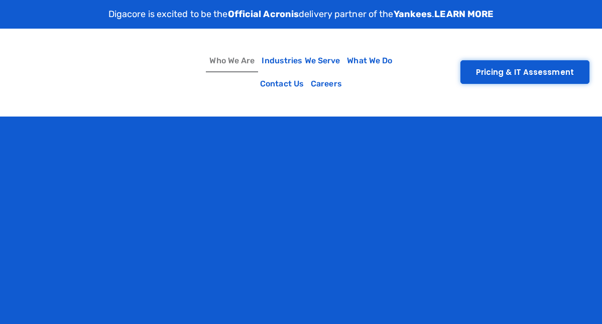  I want to click on span: Pricing & IT Assessment, so click(525, 72).